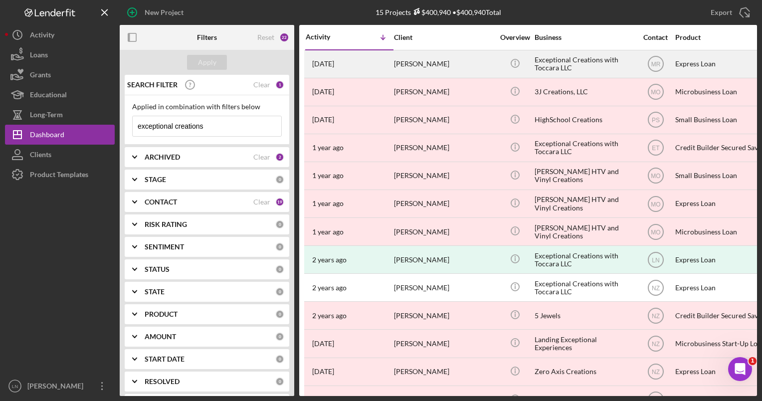  I want to click on time: 2022-09-13 02:58, so click(323, 372).